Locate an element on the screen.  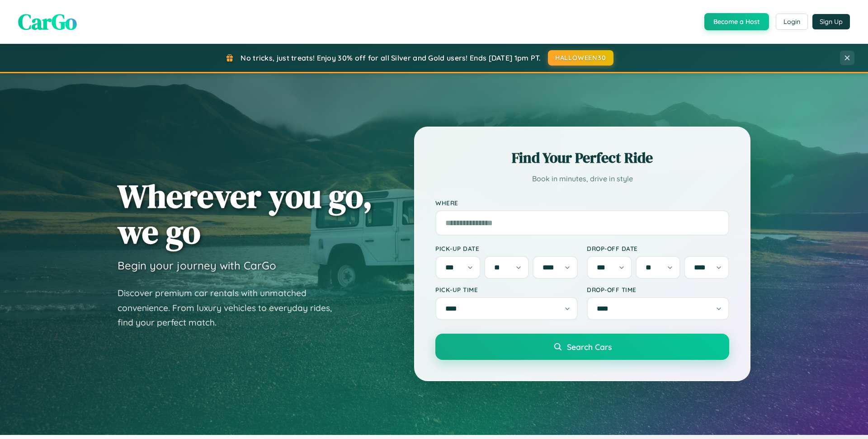
label: Where is located at coordinates (582, 203).